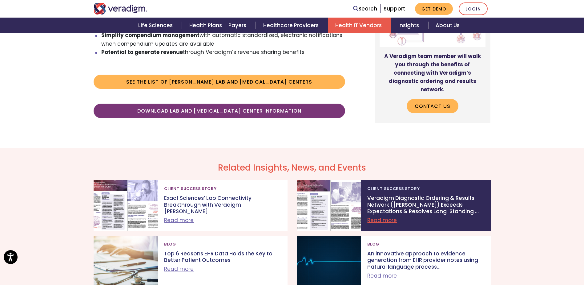  What do you see at coordinates (433, 106) in the screenshot?
I see `a: Contact Us` at bounding box center [433, 106].